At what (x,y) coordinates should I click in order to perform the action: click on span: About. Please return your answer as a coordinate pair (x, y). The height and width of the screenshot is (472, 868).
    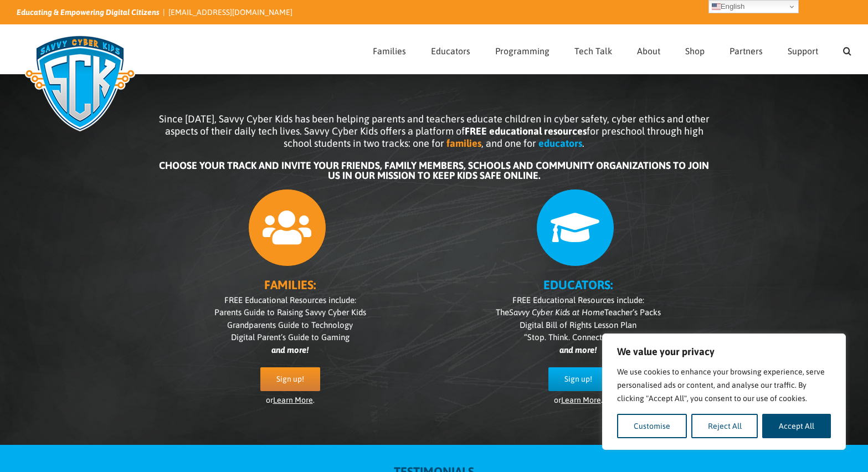
    Looking at the image, I should click on (649, 51).